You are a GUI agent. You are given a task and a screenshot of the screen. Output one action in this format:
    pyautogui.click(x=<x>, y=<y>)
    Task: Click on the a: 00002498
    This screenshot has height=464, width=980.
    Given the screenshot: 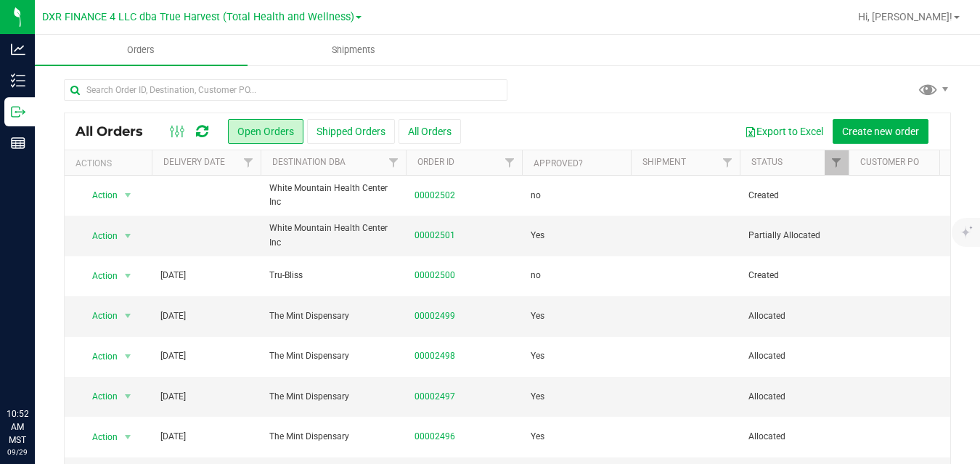 What is the action you would take?
    pyautogui.click(x=434, y=356)
    